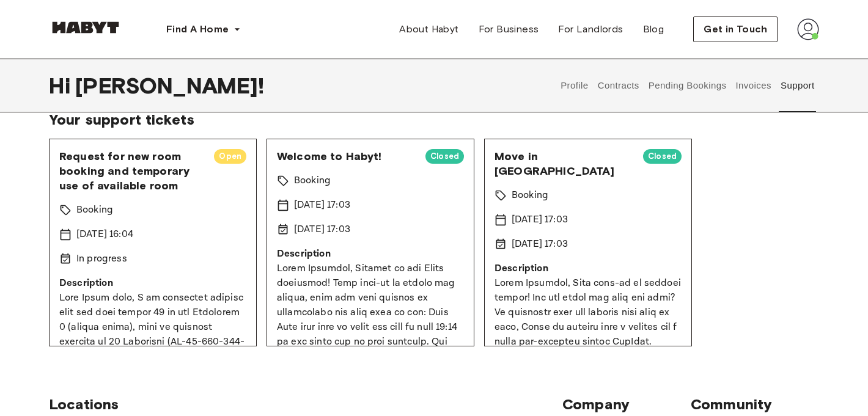  Describe the element at coordinates (735, 30) in the screenshot. I see `button: Get in Touch` at that location.